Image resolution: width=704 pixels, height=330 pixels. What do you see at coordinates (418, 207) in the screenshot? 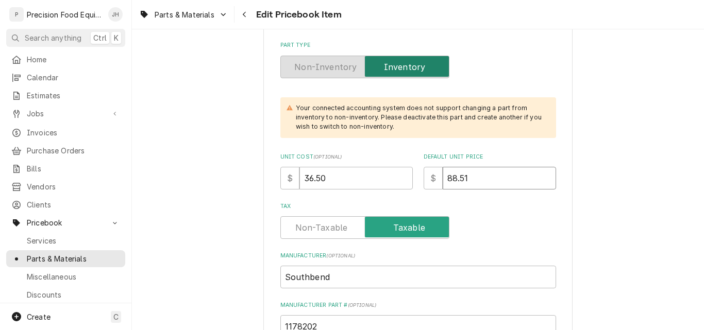
I see `label: Tax` at bounding box center [418, 207].